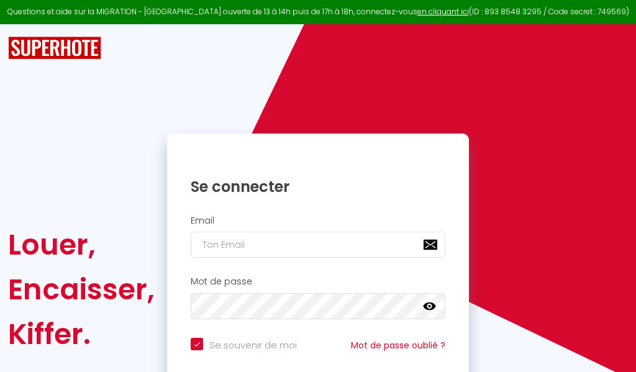  What do you see at coordinates (443, 11) in the screenshot?
I see `a: en cliquant ici` at bounding box center [443, 11].